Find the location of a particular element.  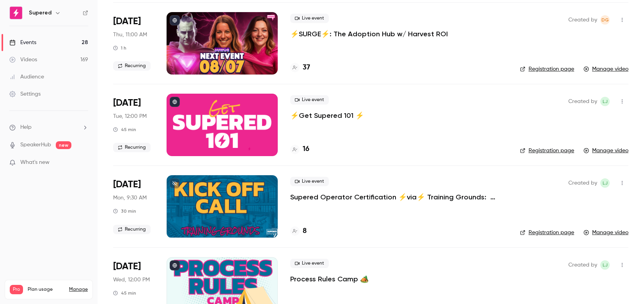

span: new is located at coordinates (64, 145).